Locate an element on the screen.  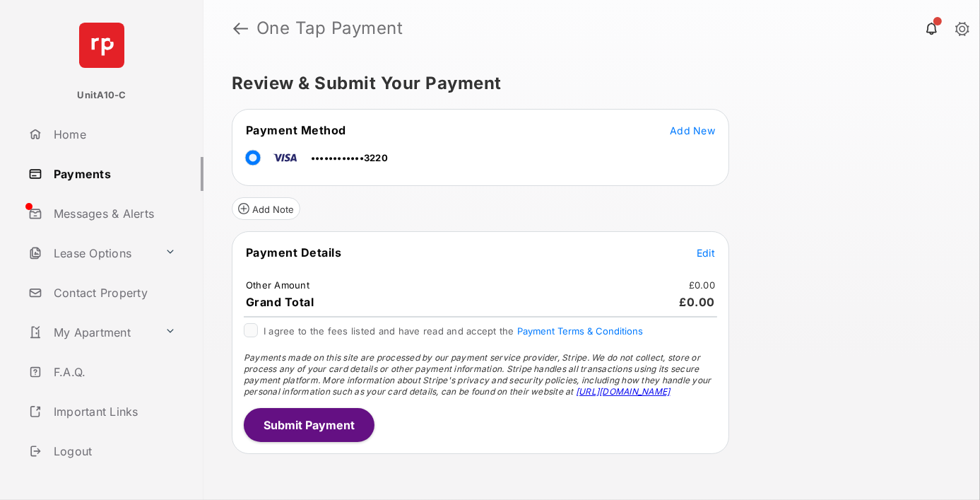
td: £0.00 is located at coordinates (701, 285).